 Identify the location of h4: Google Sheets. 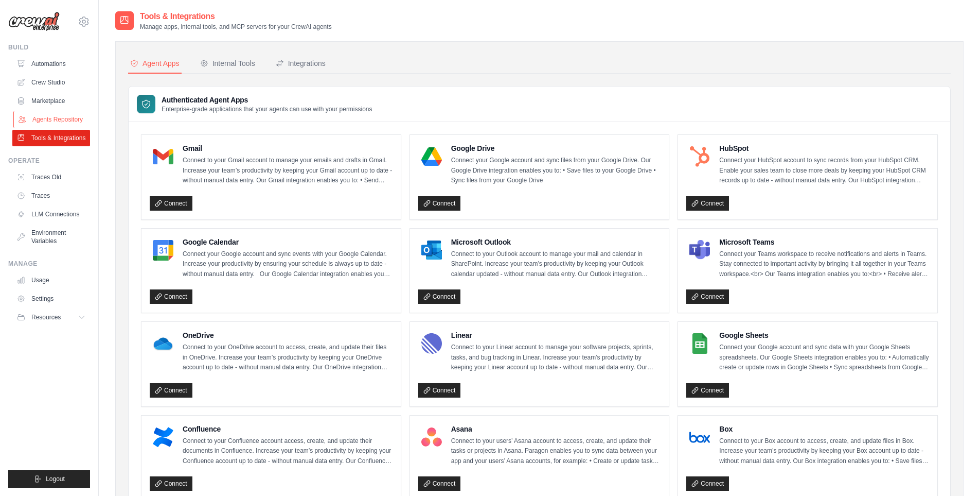
(824, 335).